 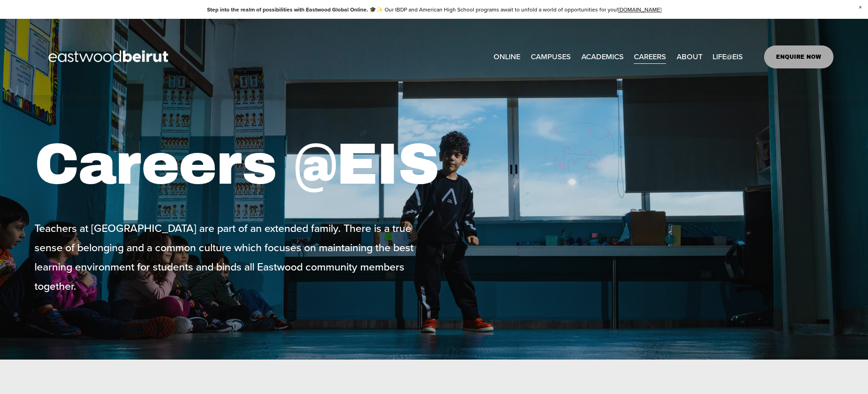 I want to click on a: CAREERS, so click(x=650, y=56).